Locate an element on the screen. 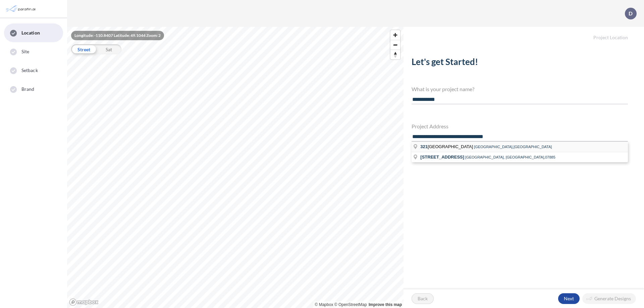  a: Mapbox homepage is located at coordinates (84, 302).